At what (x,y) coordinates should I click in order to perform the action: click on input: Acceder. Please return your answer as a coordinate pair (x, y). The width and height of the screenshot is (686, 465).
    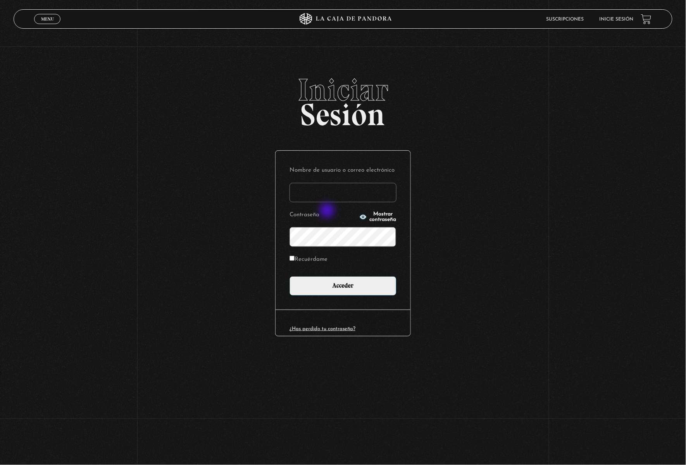
    Looking at the image, I should click on (343, 286).